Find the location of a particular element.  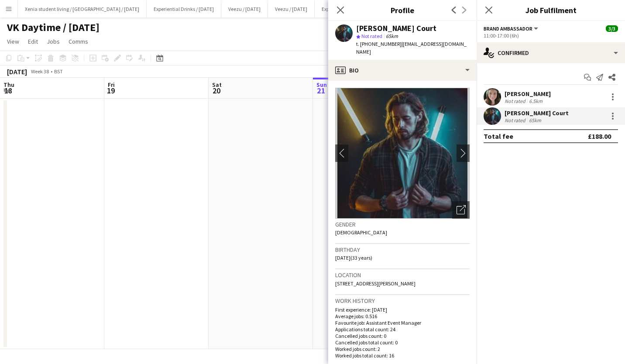

h3: Profile is located at coordinates (402, 10).